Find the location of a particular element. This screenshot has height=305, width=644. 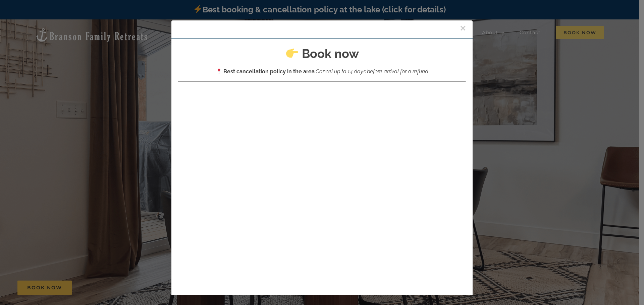

em: Cancel up to 14 days before arrival for a refund is located at coordinates (372, 72).